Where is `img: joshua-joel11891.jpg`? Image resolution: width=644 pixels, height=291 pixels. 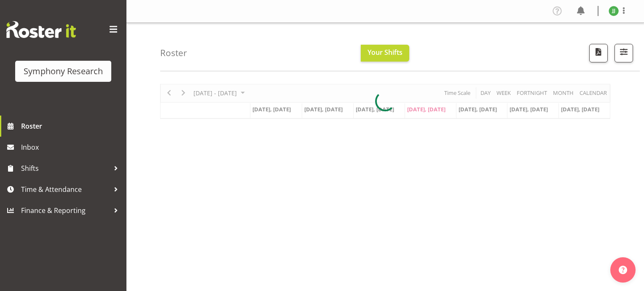 img: joshua-joel11891.jpg is located at coordinates (613, 11).